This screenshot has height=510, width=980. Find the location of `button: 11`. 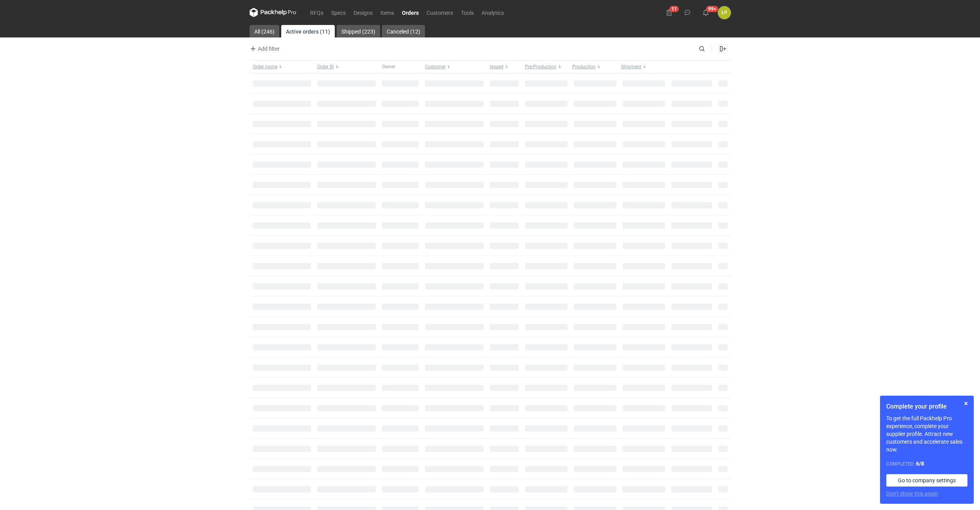

button: 11 is located at coordinates (669, 12).